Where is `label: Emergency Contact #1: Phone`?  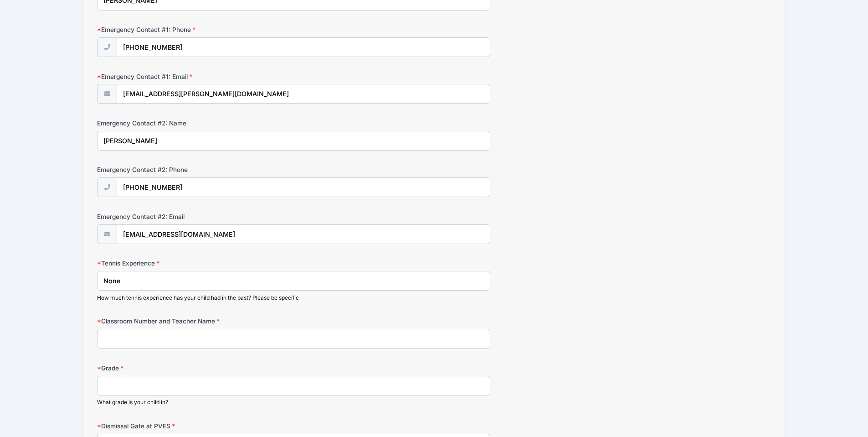
label: Emergency Contact #1: Phone is located at coordinates (209, 30).